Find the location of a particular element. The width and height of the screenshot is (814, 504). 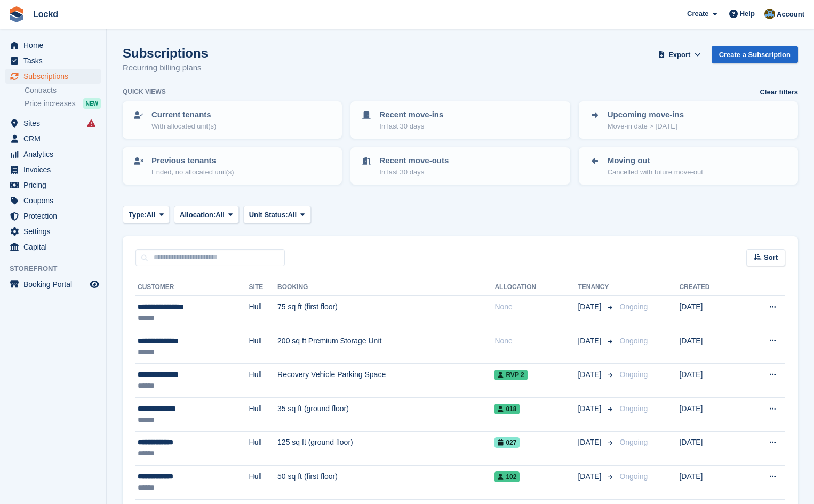

a: Create a Subscription is located at coordinates (755, 55).